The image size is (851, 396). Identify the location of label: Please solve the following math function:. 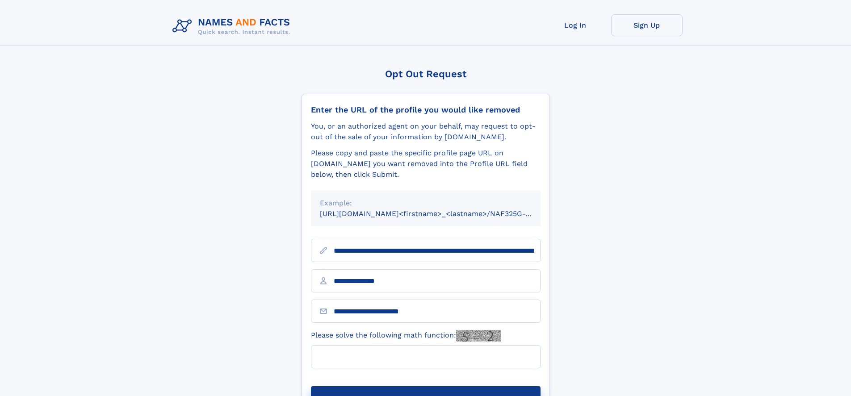
(406, 336).